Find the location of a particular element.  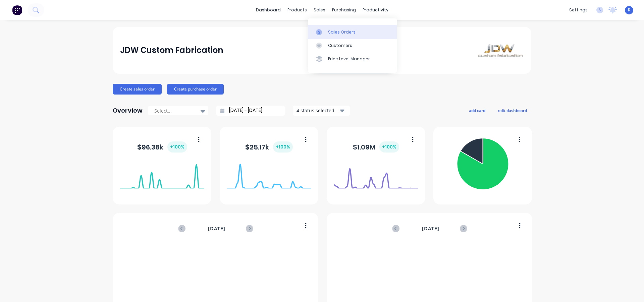

button: 4 status selected is located at coordinates (321, 110).